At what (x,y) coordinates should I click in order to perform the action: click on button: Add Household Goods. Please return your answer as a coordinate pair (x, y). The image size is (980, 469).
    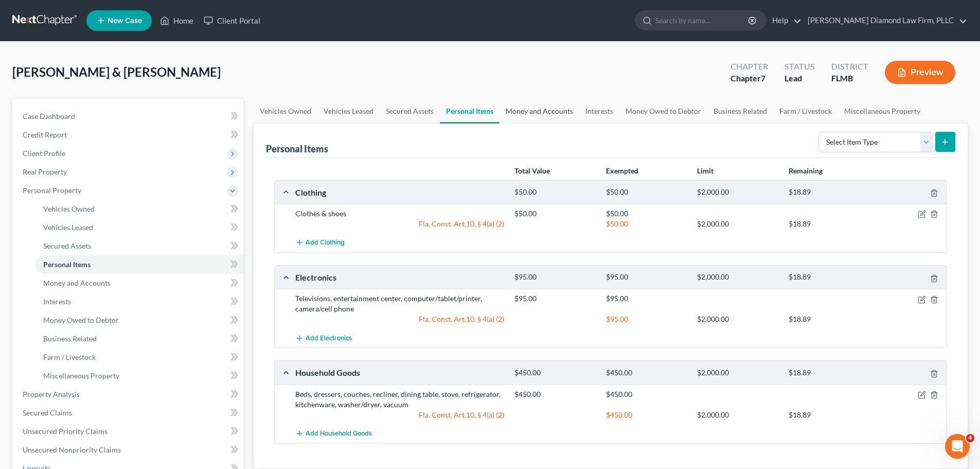
    Looking at the image, I should click on (334, 433).